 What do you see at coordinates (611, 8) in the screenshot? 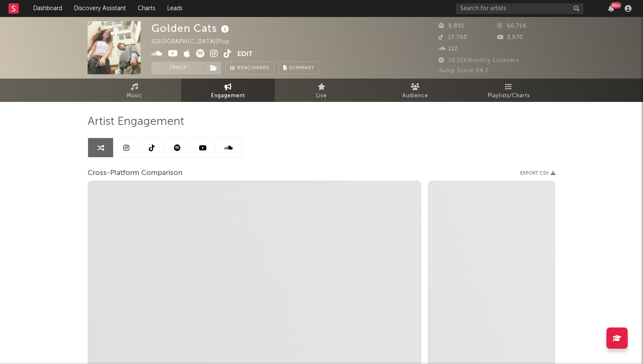
I see `button: 99+` at bounding box center [611, 8].